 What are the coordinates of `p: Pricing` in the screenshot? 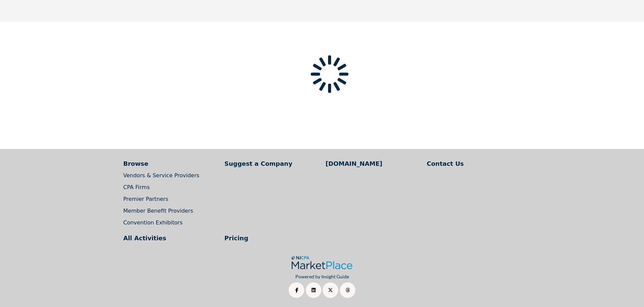 It's located at (271, 238).